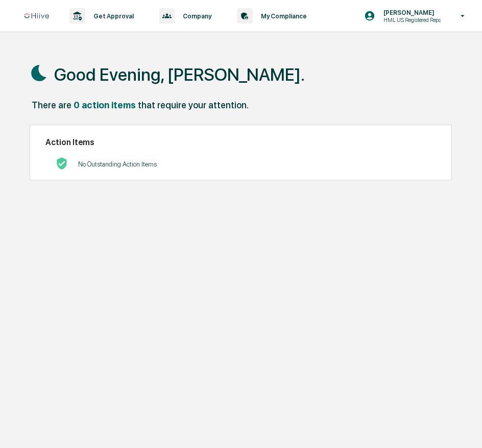  I want to click on p: HML US Registered Reps, so click(411, 20).